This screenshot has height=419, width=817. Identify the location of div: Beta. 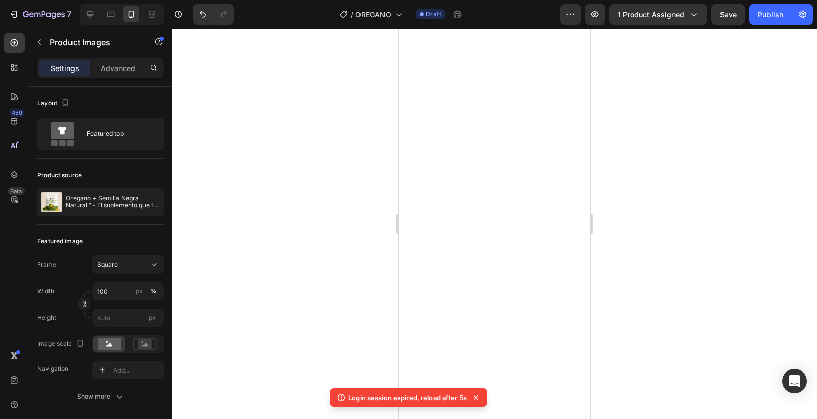
(16, 191).